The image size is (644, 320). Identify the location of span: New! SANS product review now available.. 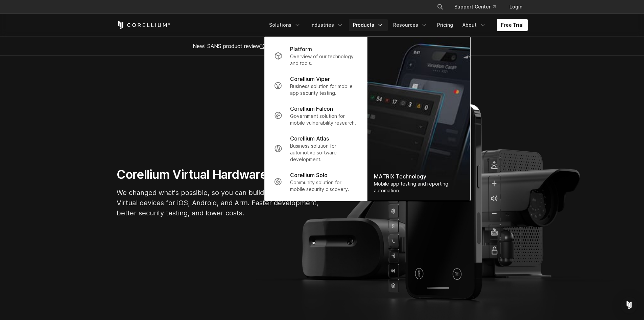
(322, 46).